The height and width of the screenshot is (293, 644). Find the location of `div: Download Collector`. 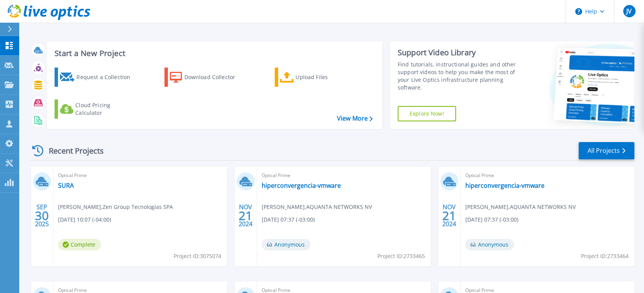

div: Download Collector is located at coordinates (215, 77).